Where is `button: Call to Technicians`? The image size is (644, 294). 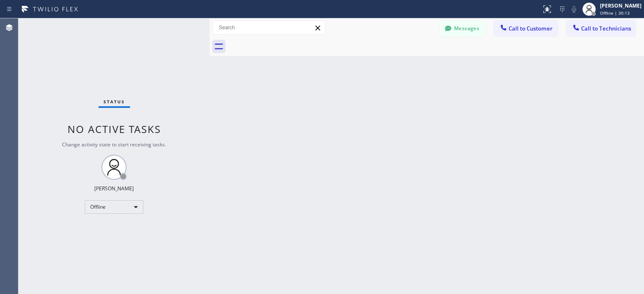 button: Call to Technicians is located at coordinates (601, 28).